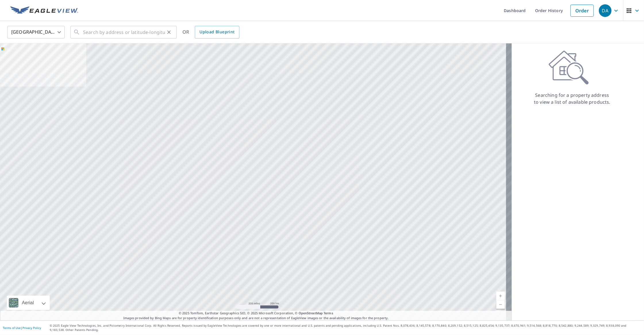 The height and width of the screenshot is (335, 644). What do you see at coordinates (582, 11) in the screenshot?
I see `a: Order` at bounding box center [582, 11].